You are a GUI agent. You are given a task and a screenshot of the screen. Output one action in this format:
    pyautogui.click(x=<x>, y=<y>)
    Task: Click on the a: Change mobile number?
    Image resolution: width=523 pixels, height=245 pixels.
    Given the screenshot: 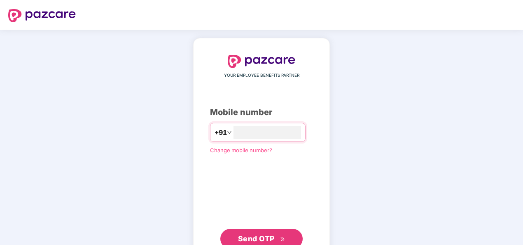 What is the action you would take?
    pyautogui.click(x=241, y=150)
    